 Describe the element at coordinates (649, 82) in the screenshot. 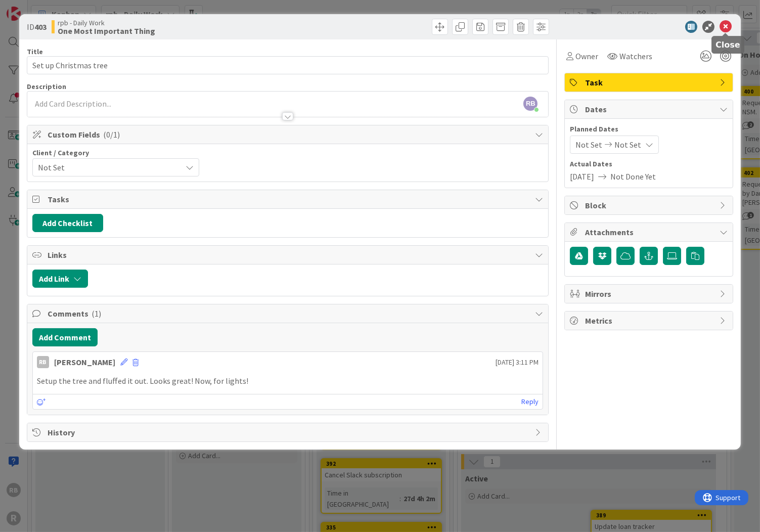

I see `span: Task` at that location.